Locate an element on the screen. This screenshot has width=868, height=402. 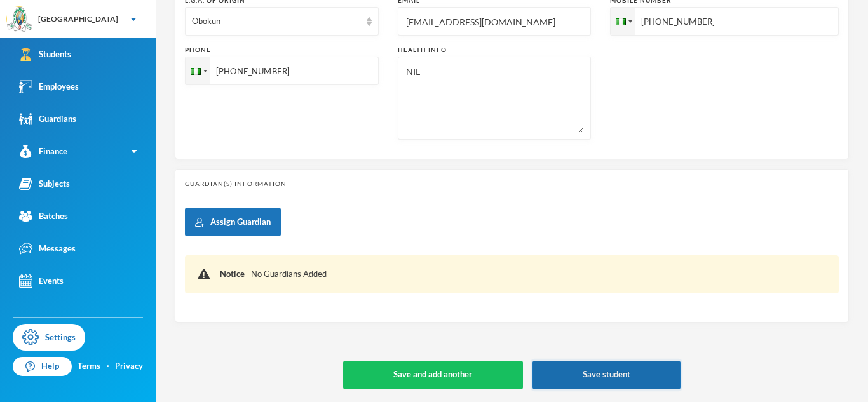
div: Messages is located at coordinates (47, 248).